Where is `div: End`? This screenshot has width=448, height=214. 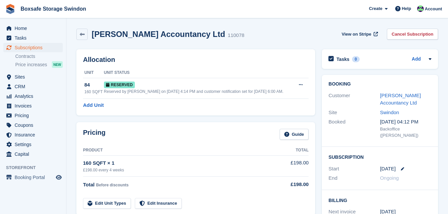
div: End is located at coordinates (354, 178).